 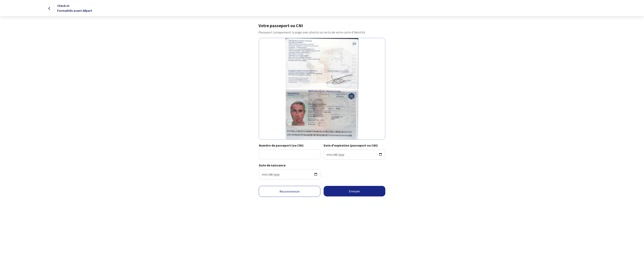 I want to click on span: Check-in Formalités avant départ, so click(x=75, y=8).